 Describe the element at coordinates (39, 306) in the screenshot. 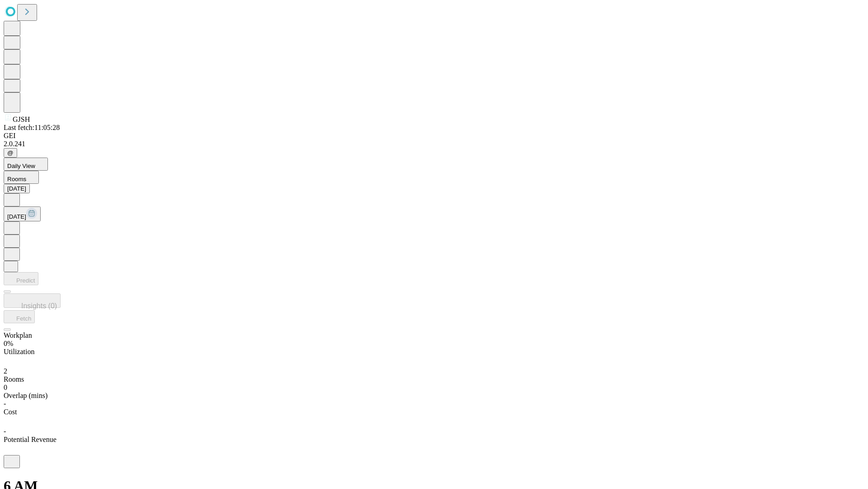

I see `span: Insights (0)` at that location.